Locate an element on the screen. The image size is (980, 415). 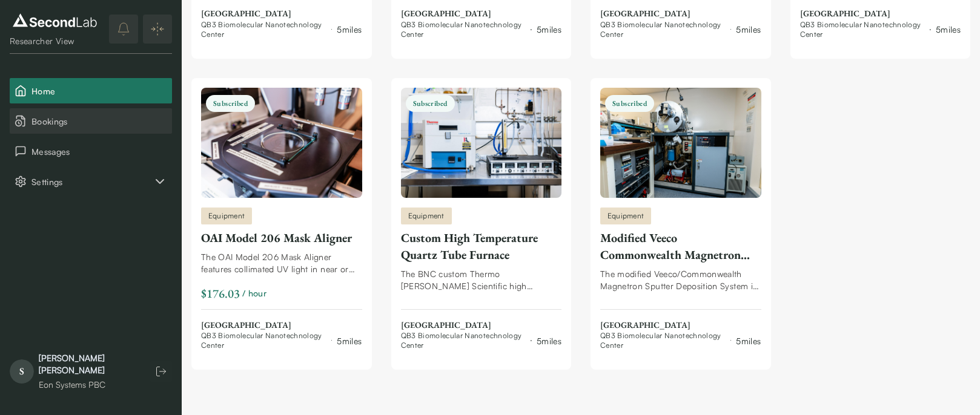
div: Settings sub items is located at coordinates (91, 181).